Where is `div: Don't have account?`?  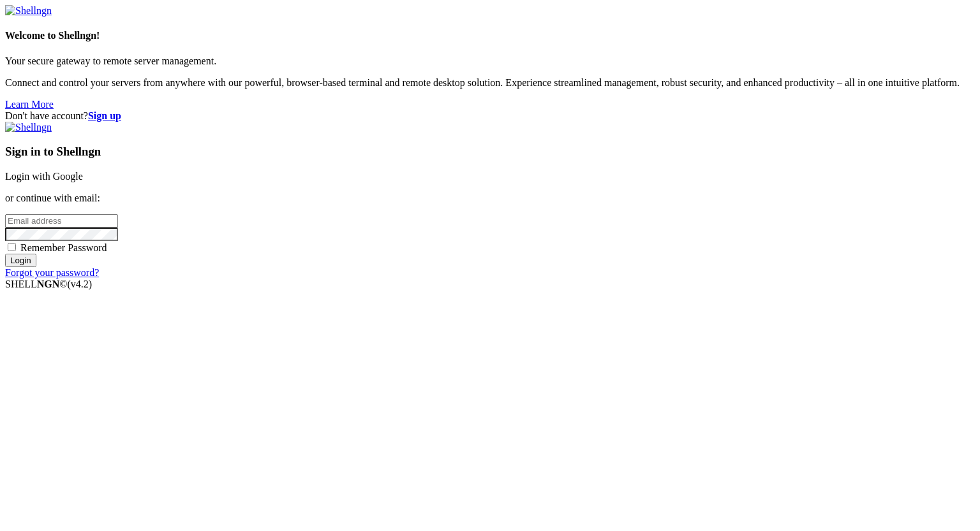 div: Don't have account? is located at coordinates (490, 116).